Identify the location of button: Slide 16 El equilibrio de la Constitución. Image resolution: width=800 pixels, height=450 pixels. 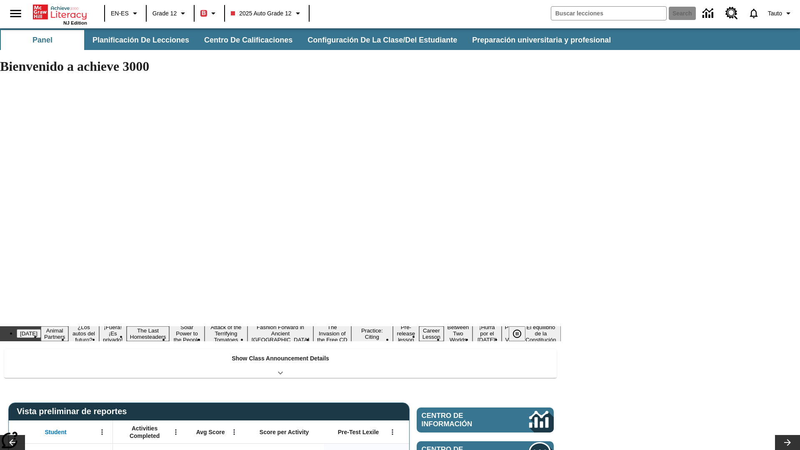
(541, 333).